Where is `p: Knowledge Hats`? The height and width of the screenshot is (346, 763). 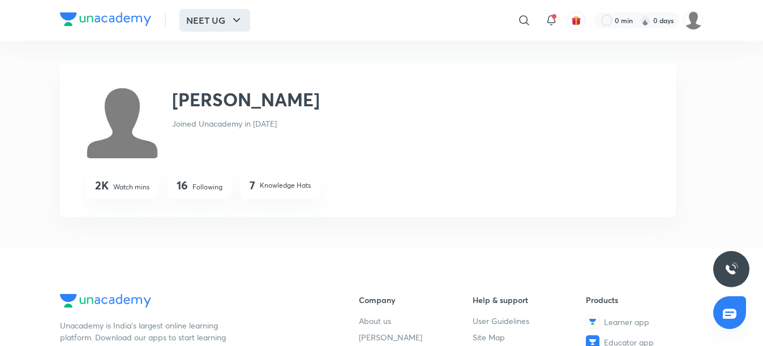
p: Knowledge Hats is located at coordinates (285, 186).